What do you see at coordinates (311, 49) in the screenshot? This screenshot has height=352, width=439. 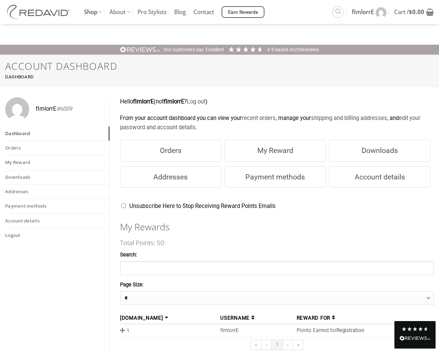 I see `span: reviews` at bounding box center [311, 49].